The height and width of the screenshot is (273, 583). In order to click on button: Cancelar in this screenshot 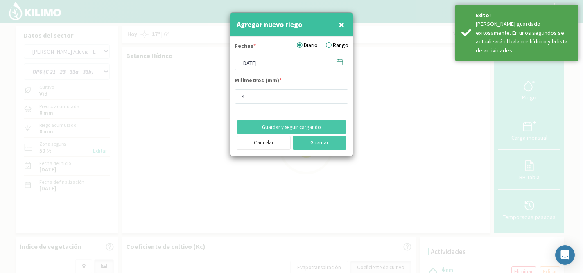, I will do `click(264, 143)`.